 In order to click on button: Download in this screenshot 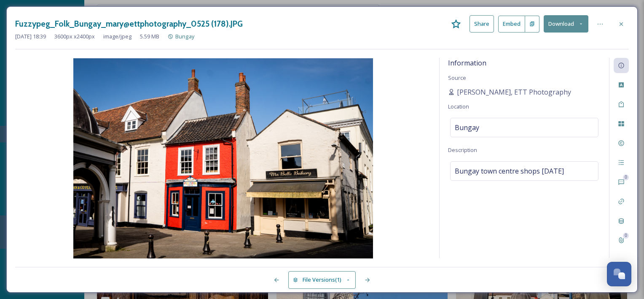, I will do `click(566, 23)`.